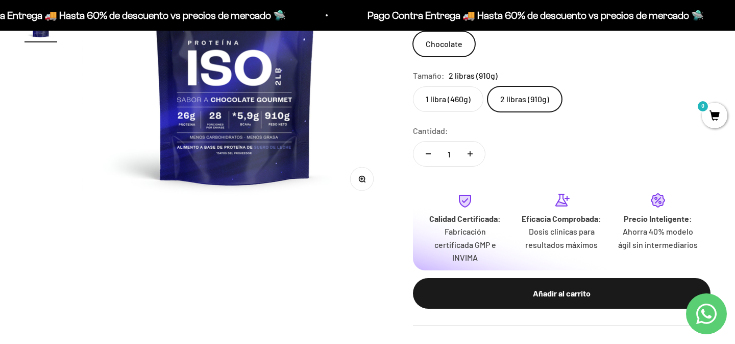 The width and height of the screenshot is (735, 344). I want to click on label: Cantidad:, so click(431, 131).